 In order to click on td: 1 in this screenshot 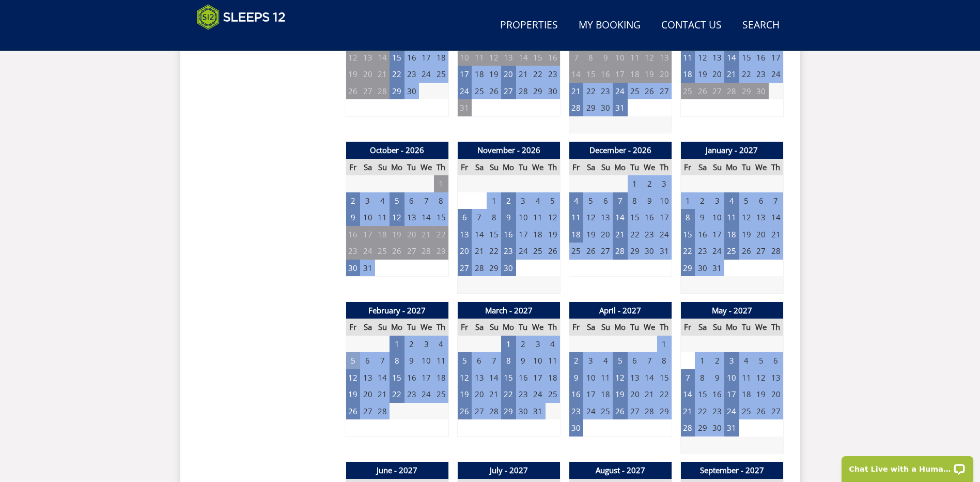, I will do `click(494, 201)`.